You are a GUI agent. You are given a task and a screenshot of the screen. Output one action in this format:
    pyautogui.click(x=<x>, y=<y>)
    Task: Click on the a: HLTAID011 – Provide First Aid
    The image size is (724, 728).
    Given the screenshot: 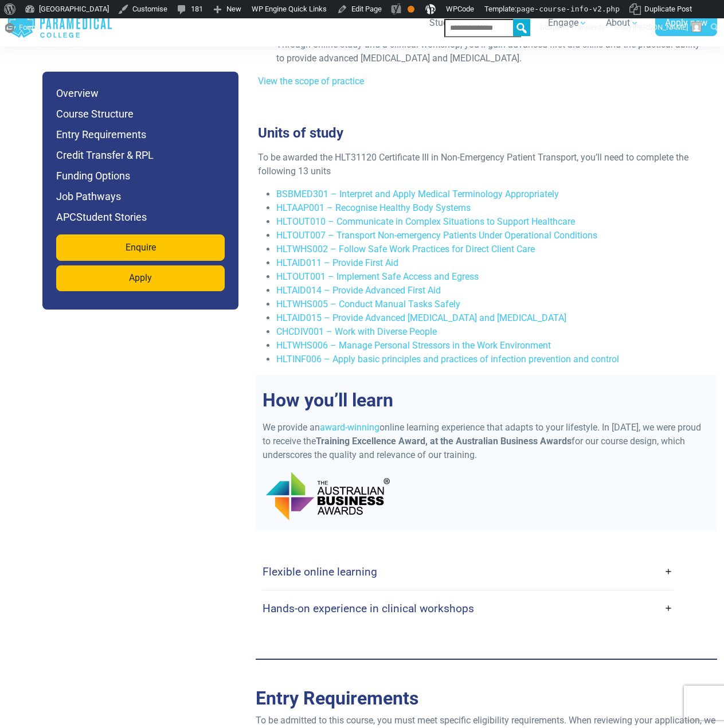 What is the action you would take?
    pyautogui.click(x=337, y=263)
    